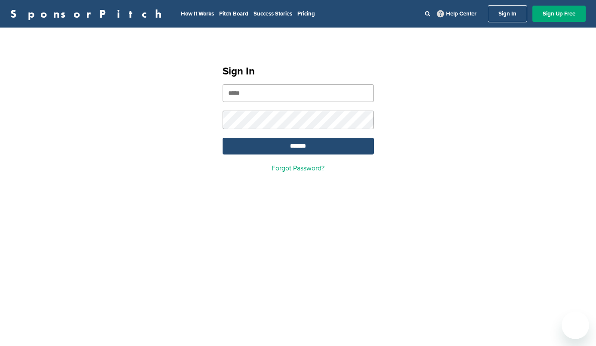 Image resolution: width=596 pixels, height=346 pixels. I want to click on a: How It Works, so click(197, 14).